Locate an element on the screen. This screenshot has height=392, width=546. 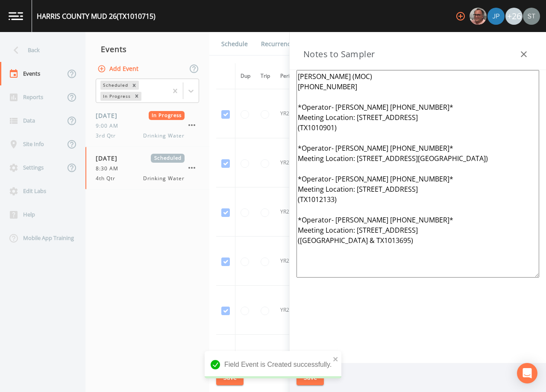
span: 3rd Qtr is located at coordinates (108, 136).